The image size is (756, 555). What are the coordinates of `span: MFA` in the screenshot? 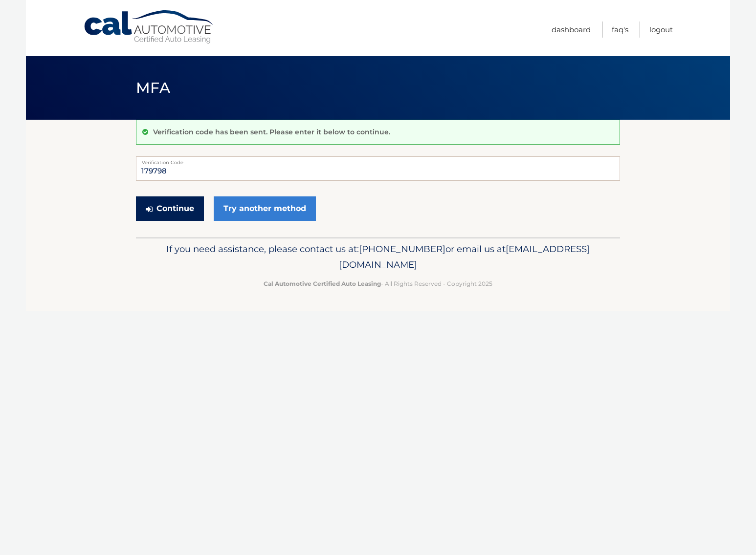 It's located at (153, 87).